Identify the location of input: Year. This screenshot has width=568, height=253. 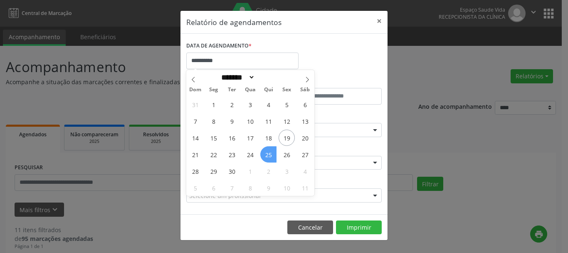
(269, 77).